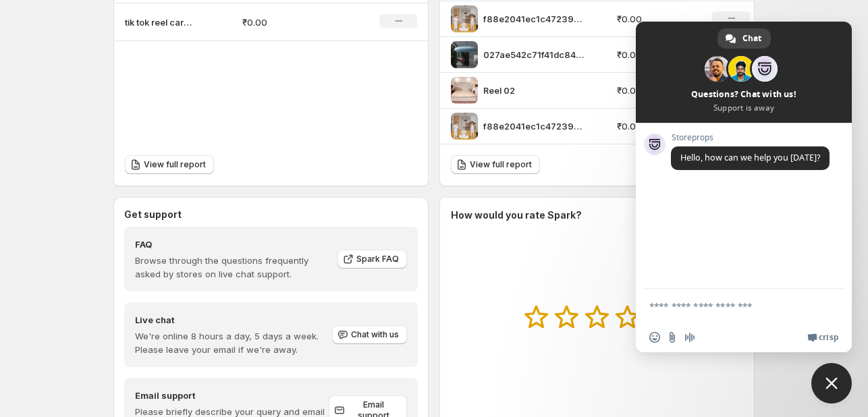  Describe the element at coordinates (751, 38) in the screenshot. I see `span: Chat` at that location.